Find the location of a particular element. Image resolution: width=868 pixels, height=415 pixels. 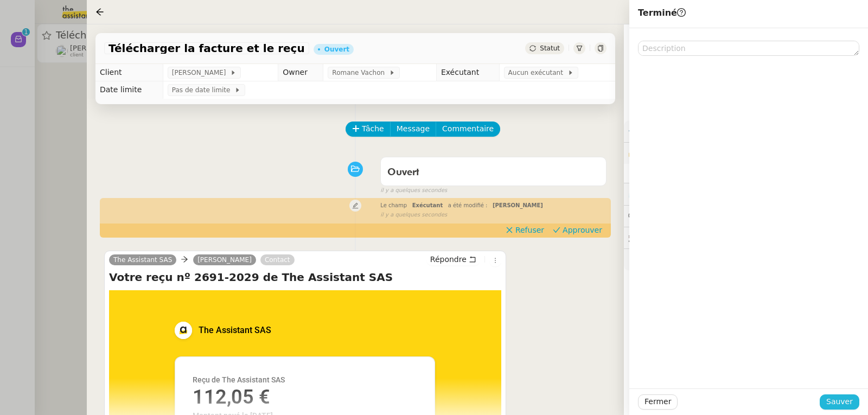

div: ⚙️Procédures is located at coordinates (746, 130).